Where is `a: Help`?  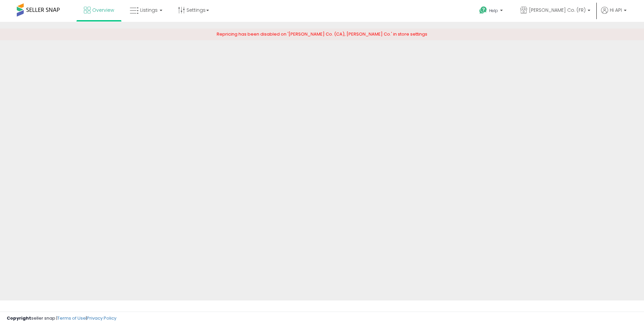
a: Help is located at coordinates (491, 11).